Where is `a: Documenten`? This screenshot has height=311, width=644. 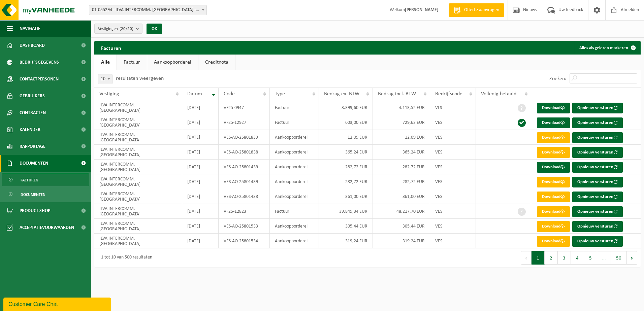 a: Documenten is located at coordinates (45, 194).